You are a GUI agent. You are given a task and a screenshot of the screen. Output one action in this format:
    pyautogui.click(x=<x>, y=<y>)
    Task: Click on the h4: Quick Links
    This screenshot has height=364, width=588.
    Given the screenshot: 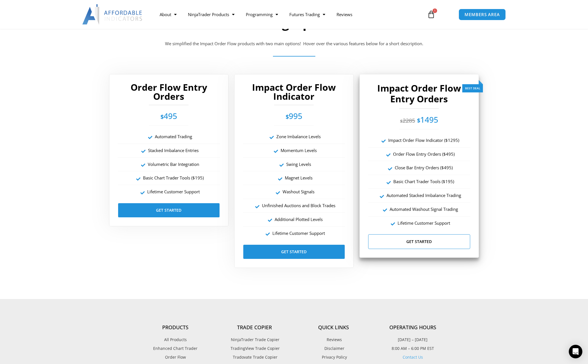 What is the action you would take?
    pyautogui.click(x=333, y=328)
    